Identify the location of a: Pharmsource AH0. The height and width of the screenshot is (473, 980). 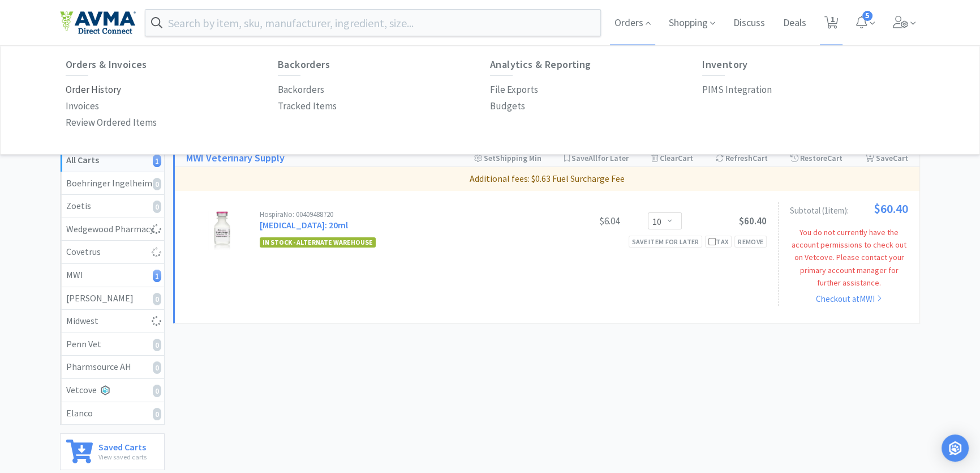
(112, 367).